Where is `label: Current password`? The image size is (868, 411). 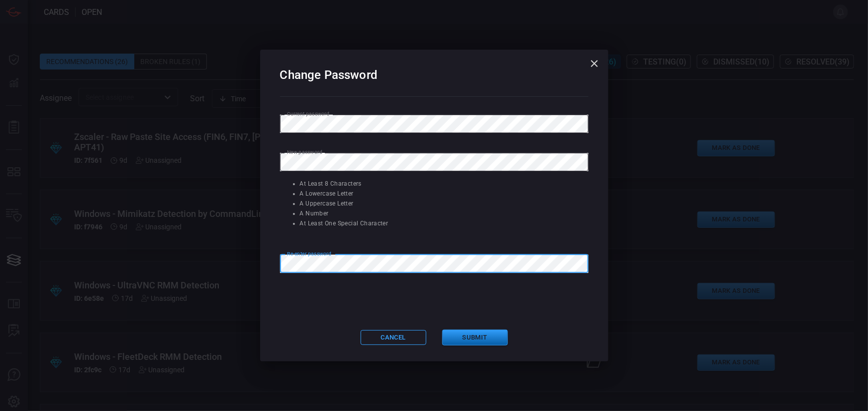
label: Current password is located at coordinates (309, 114).